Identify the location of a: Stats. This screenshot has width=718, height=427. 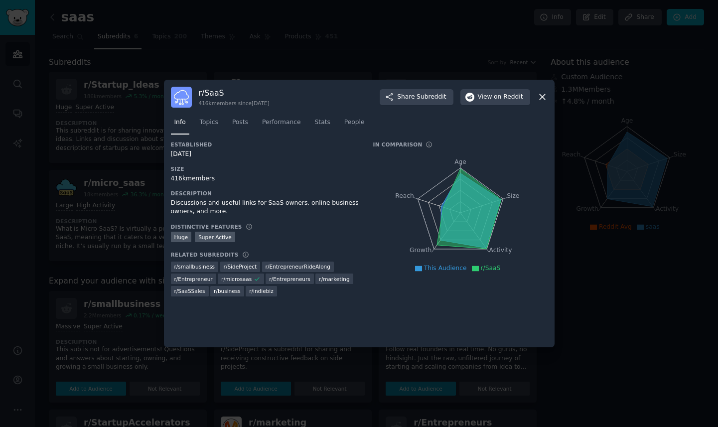
(323, 125).